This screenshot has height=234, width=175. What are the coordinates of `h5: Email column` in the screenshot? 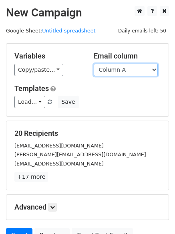 It's located at (127, 56).